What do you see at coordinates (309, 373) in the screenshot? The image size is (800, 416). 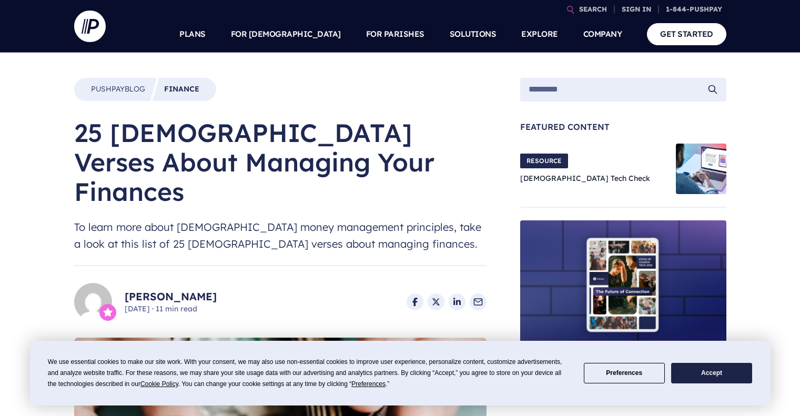 I see `div: We use essential cookies to make our site work. With your consent, we may also use non-essential ...` at bounding box center [309, 373].